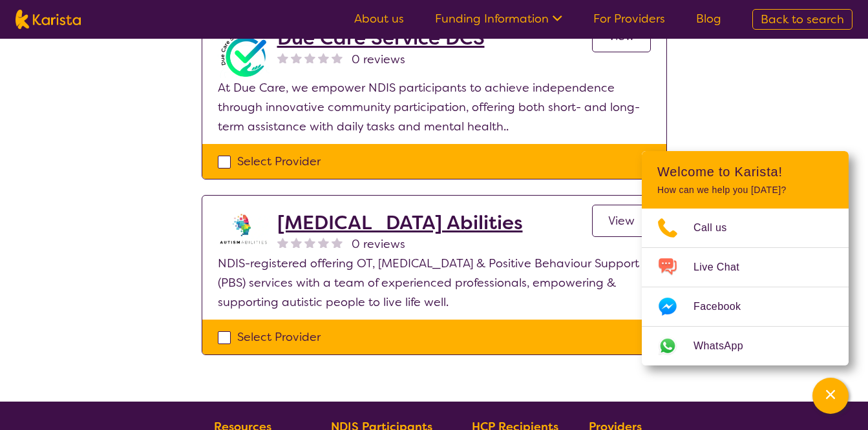  I want to click on img: ppxf38cnarih3decgaop.png, so click(244, 52).